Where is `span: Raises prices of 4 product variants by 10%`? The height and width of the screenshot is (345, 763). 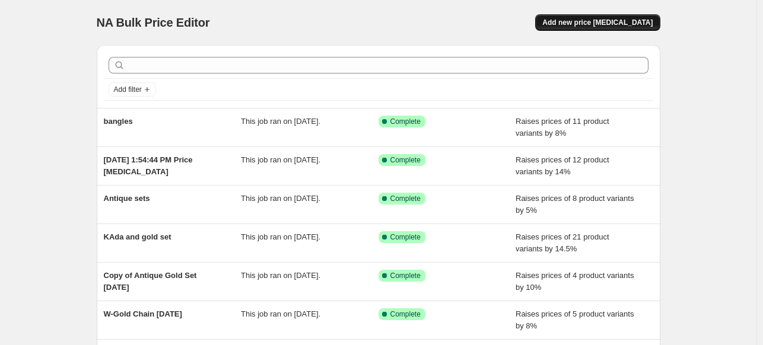
span: Raises prices of 4 product variants by 10% is located at coordinates (574, 281).